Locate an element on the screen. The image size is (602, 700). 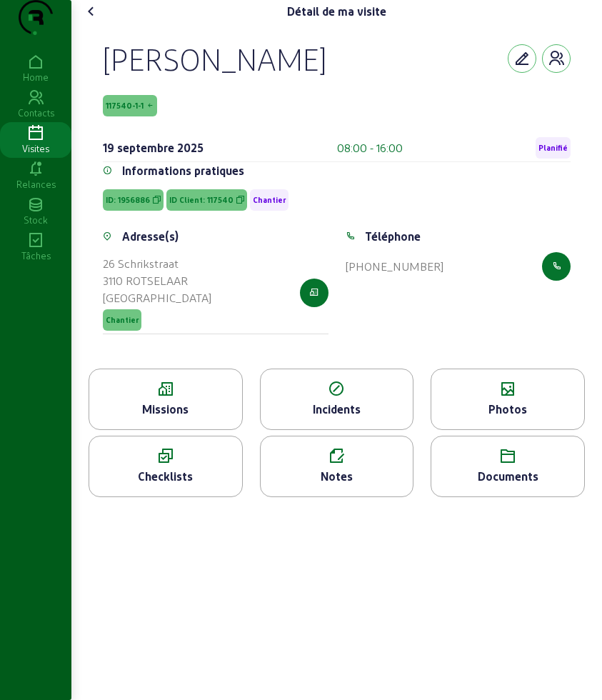
span: ID: 1956886 is located at coordinates (128, 200).